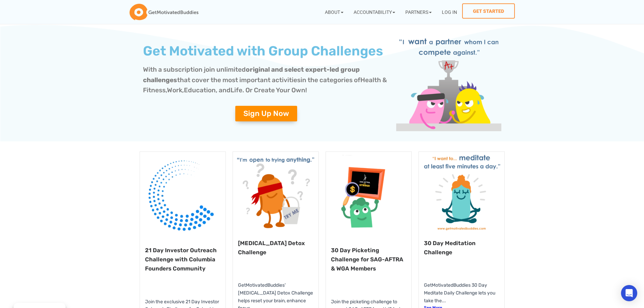  I want to click on a: Partners, so click(419, 12).